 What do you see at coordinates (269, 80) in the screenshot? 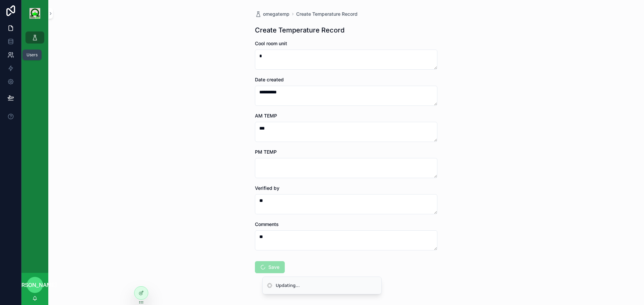
I see `span: Date created` at bounding box center [269, 80].